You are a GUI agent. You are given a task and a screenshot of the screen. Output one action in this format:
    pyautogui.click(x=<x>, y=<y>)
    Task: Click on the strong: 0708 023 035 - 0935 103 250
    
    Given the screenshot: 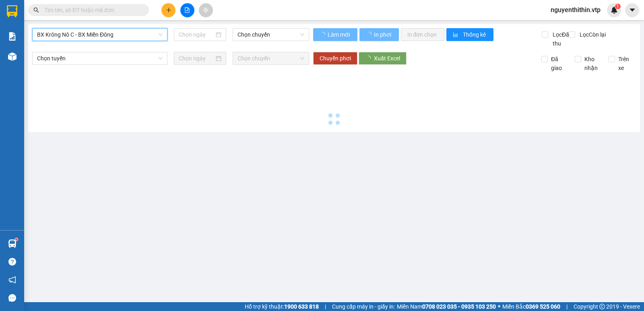 What is the action you would take?
    pyautogui.click(x=459, y=307)
    